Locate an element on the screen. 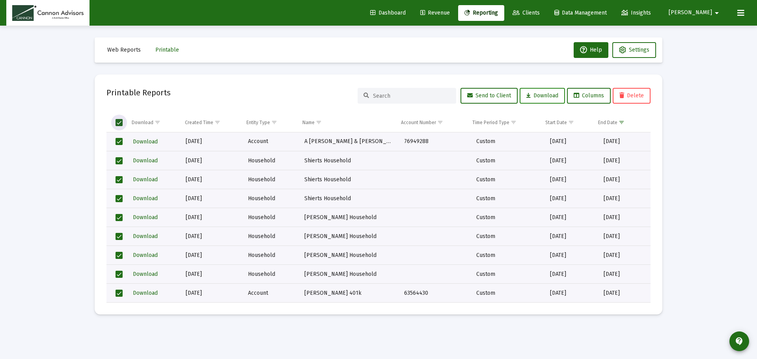  img: Dashboard is located at coordinates (48, 13).